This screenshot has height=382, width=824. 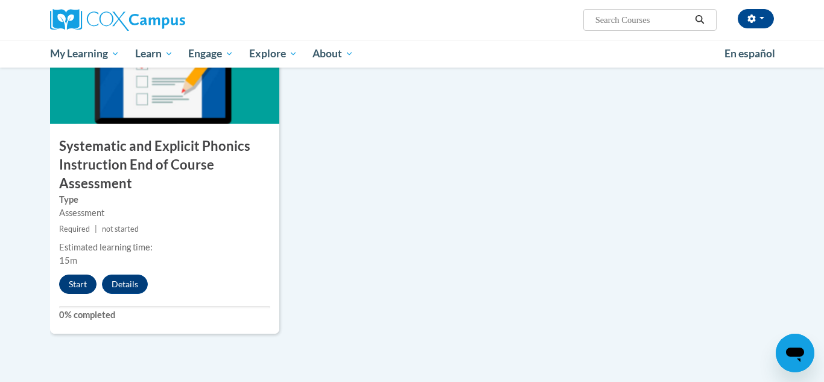 What do you see at coordinates (756, 19) in the screenshot?
I see `button: Account Settings` at bounding box center [756, 19].